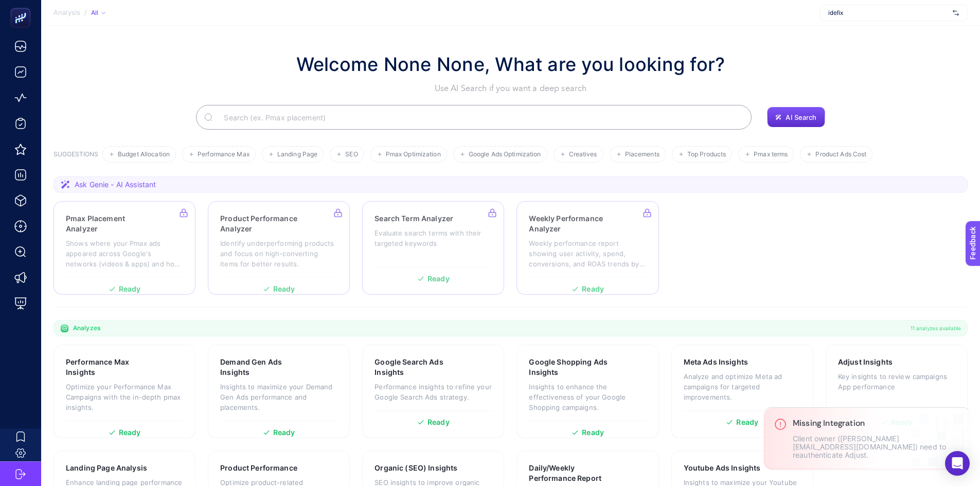 The height and width of the screenshot is (486, 980). What do you see at coordinates (433, 248) in the screenshot?
I see `a: Search Term AnalyzerEvaluate search terms with their targeted keywordsReady` at bounding box center [433, 248].